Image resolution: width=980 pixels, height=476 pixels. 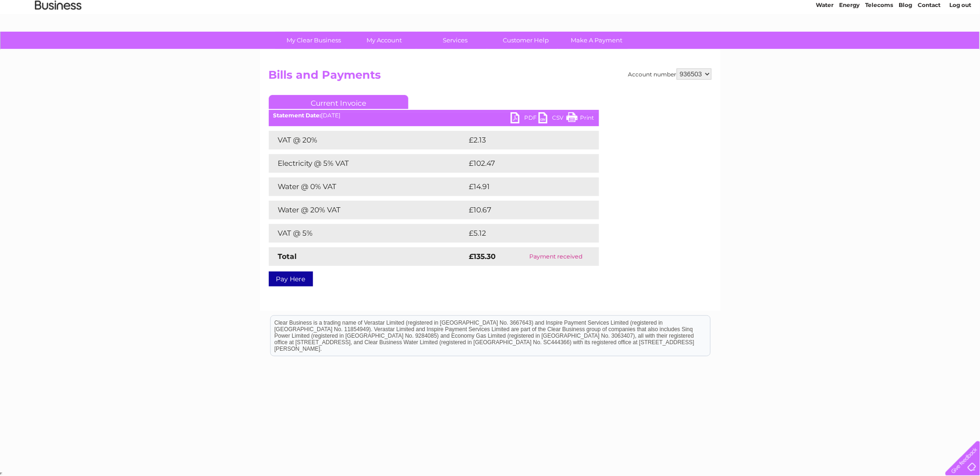 I want to click on td: Payment received, so click(x=556, y=257).